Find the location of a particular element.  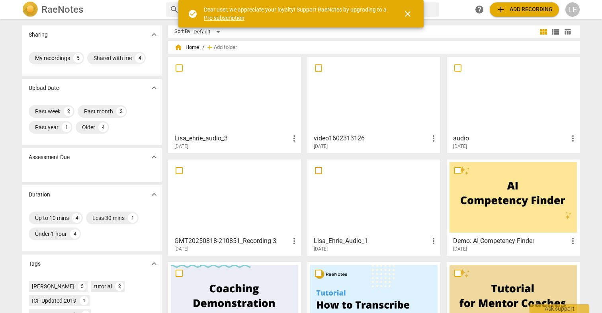

a: Pro subscription is located at coordinates (224, 18).